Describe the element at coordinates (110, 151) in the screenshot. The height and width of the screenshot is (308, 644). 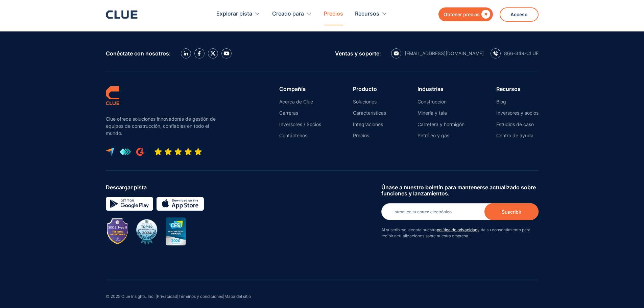
I see `img: Icono del logotipo de Capterra` at that location.